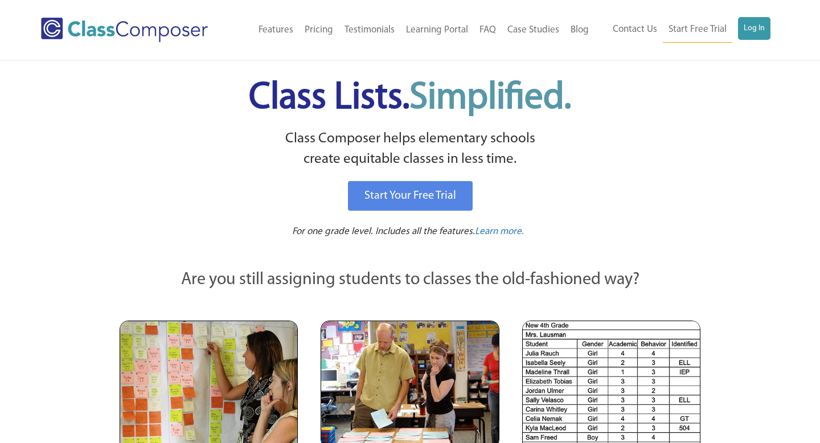  I want to click on a: Contact Us, so click(635, 30).